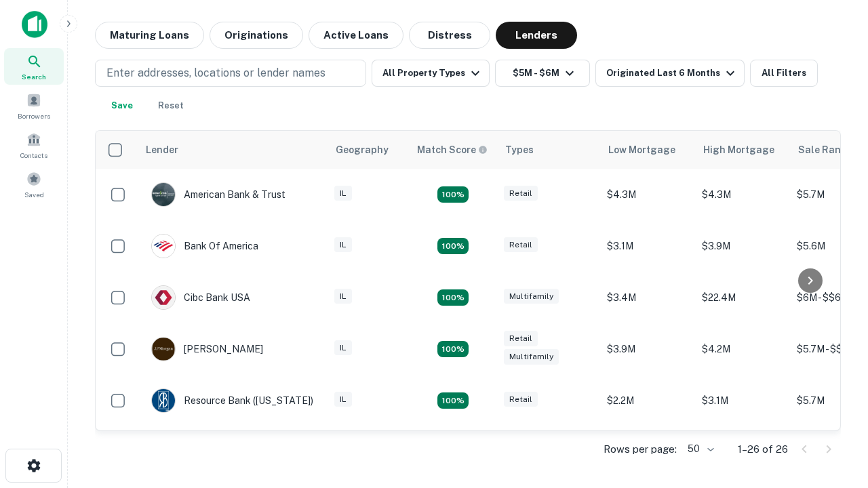 Image resolution: width=868 pixels, height=488 pixels. What do you see at coordinates (548, 149) in the screenshot?
I see `th: Types` at bounding box center [548, 149].